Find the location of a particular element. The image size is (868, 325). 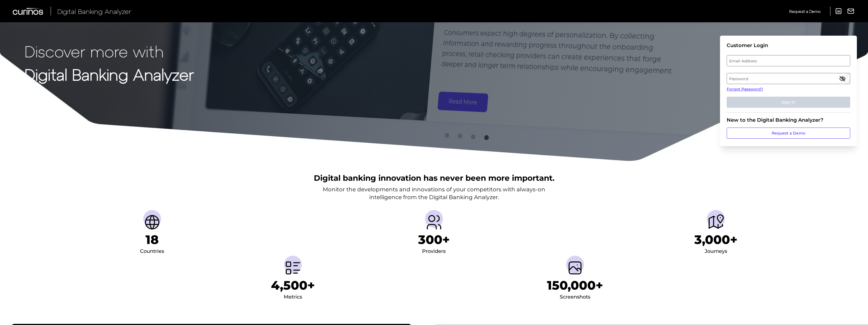

label: Email Address is located at coordinates (788, 61).